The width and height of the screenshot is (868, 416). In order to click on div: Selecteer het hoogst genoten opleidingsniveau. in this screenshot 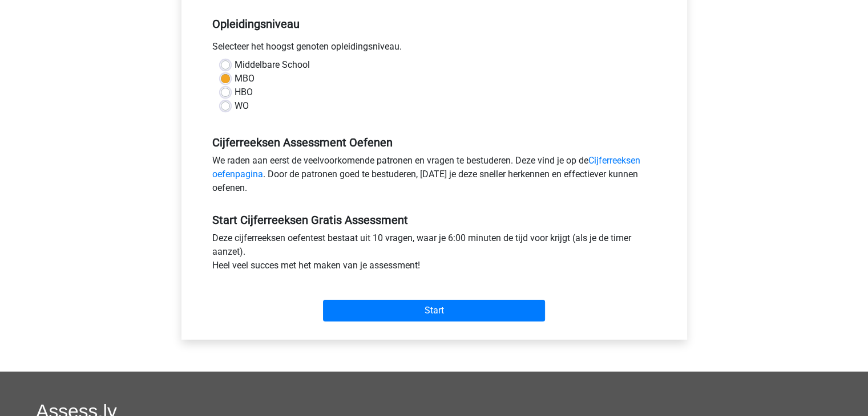, I will do `click(434, 49)`.